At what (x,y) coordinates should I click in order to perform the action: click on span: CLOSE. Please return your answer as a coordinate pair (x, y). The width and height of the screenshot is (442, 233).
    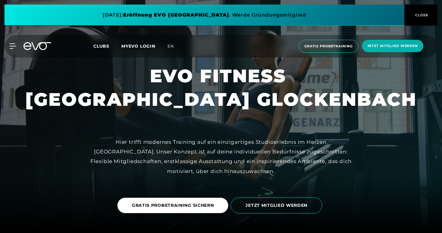
    Looking at the image, I should click on (421, 15).